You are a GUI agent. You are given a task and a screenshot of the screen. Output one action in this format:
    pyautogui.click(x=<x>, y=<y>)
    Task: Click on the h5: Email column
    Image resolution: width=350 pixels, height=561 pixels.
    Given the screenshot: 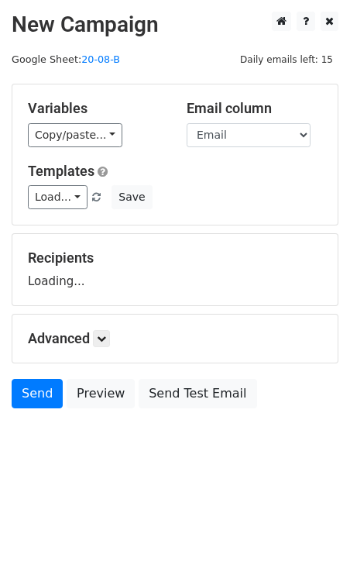 What is the action you would take?
    pyautogui.click(x=254, y=108)
    